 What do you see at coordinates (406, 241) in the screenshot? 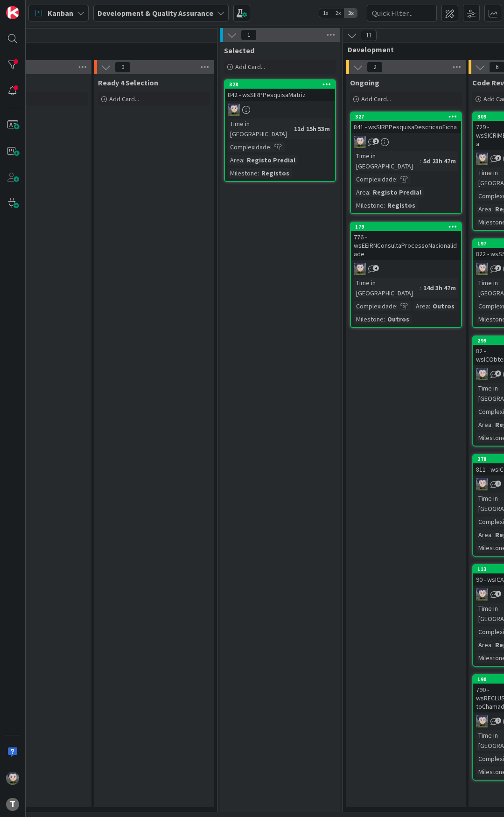
I see `div: 179776 - wsEEIRNConsultaProcessoNacionalidade` at bounding box center [406, 241].